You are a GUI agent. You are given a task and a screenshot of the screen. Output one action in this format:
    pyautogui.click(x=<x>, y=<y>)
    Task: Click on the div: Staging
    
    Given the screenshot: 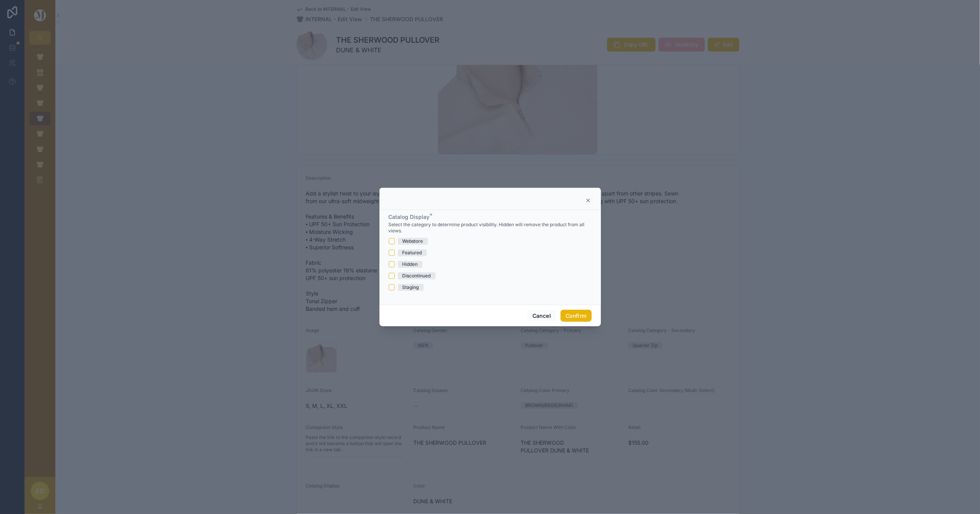 What is the action you would take?
    pyautogui.click(x=410, y=287)
    